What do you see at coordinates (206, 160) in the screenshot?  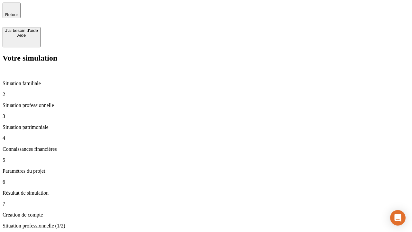 I see `p: 5` at bounding box center [206, 160].